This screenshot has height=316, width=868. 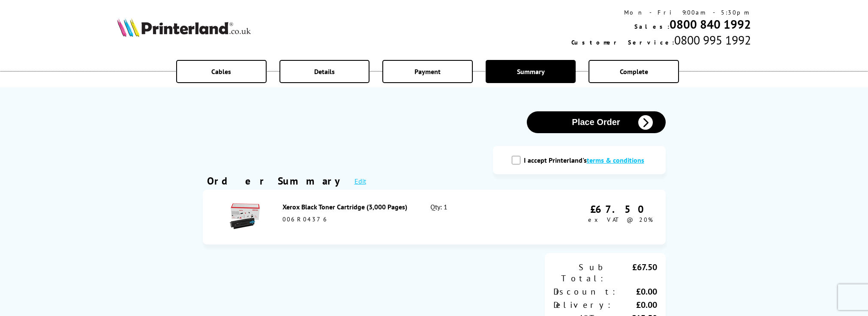 What do you see at coordinates (585, 292) in the screenshot?
I see `div: Discount:` at bounding box center [585, 292].